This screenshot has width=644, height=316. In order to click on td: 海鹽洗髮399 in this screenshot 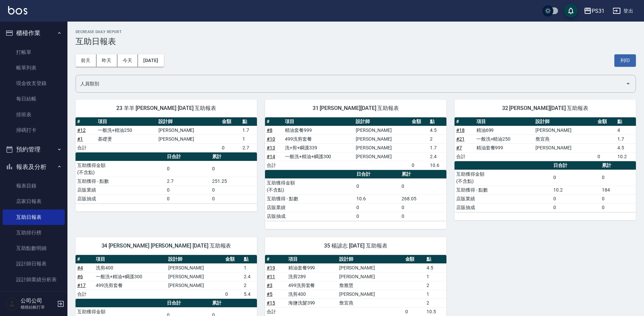, I will do `click(312, 303)`.